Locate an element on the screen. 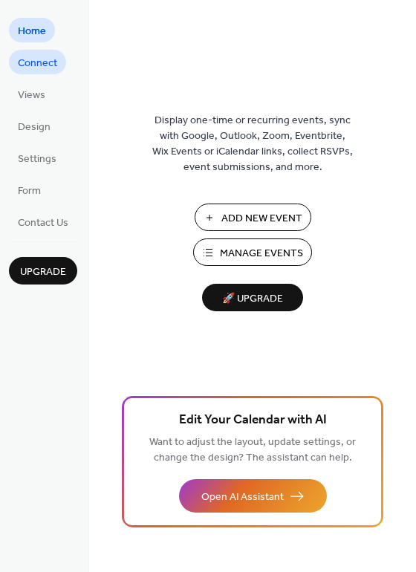 This screenshot has width=416, height=572. span: 🚀 Upgrade is located at coordinates (252, 298).